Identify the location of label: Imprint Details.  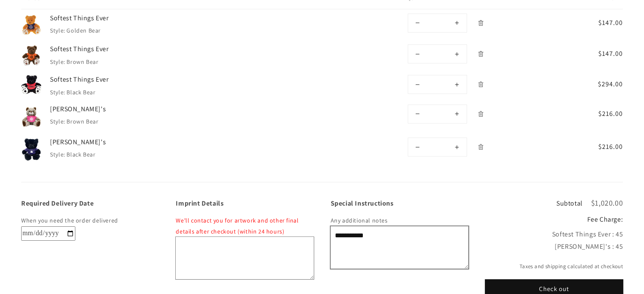
(244, 203).